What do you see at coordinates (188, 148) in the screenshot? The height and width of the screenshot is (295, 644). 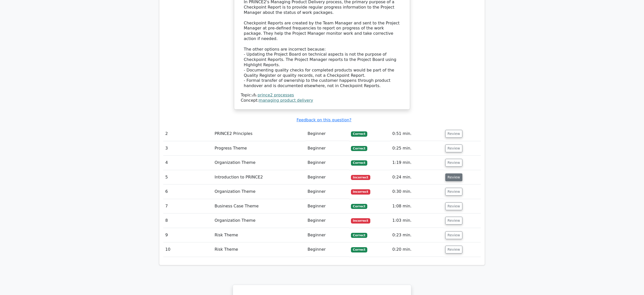 I see `td: 3` at bounding box center [188, 148].